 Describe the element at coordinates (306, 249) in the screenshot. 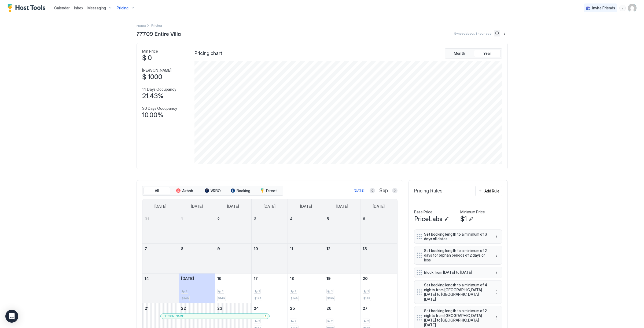

I see `a: September 11, 2025` at that location.